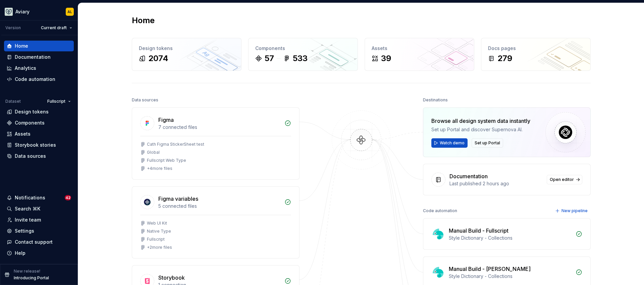  Describe the element at coordinates (28, 209) in the screenshot. I see `div: Search ⌘K` at that location.